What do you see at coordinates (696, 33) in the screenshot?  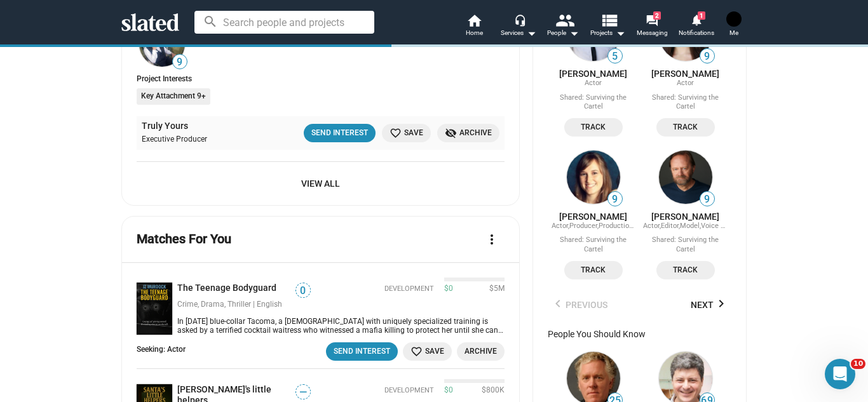 I see `span: Notifications` at bounding box center [696, 33].